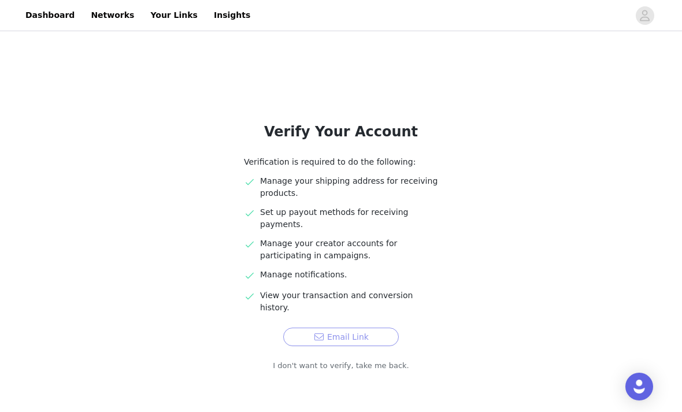 Image resolution: width=682 pixels, height=412 pixels. What do you see at coordinates (349, 187) in the screenshot?
I see `p: Manage your shipping address for receiving products.` at bounding box center [349, 187].